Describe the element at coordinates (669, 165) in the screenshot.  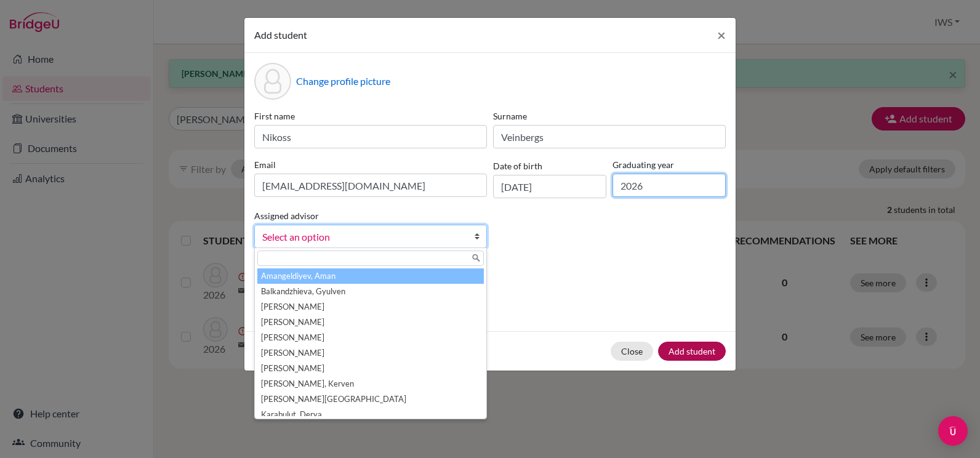
I see `label: Graduating year` at that location.